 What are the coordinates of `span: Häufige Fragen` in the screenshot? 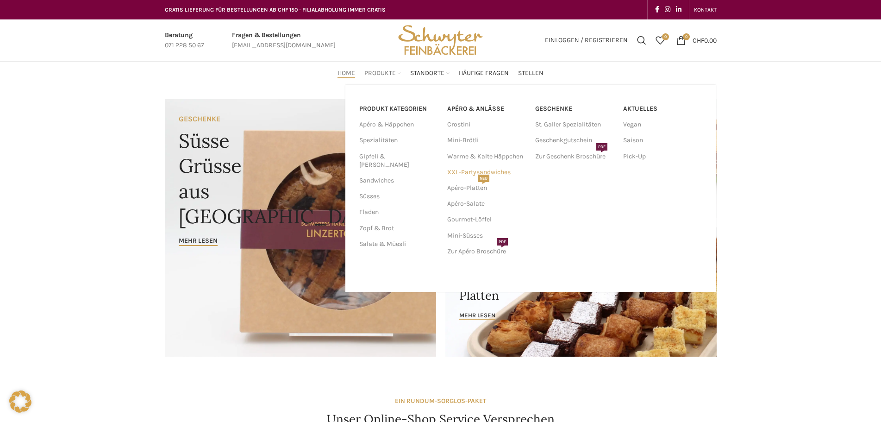 It's located at (484, 73).